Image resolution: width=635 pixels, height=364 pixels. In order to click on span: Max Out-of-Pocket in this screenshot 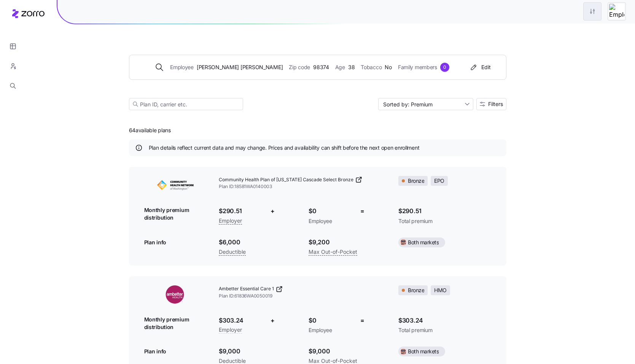, I will do `click(333, 252)`.